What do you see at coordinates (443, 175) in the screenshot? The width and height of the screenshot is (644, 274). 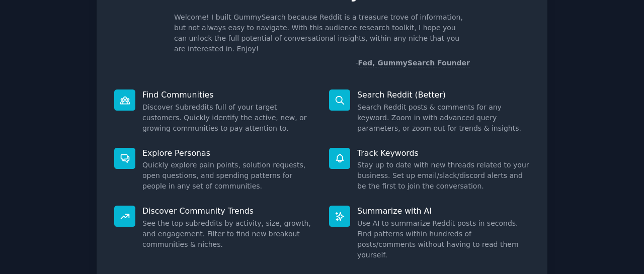 I see `dd: Stay up to date with new threads related to your business. Set up email/slack/discord alerts and ...` at bounding box center [443, 175].